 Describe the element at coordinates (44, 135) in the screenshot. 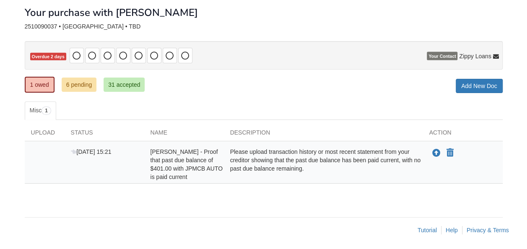

I see `div: Upload` at that location.